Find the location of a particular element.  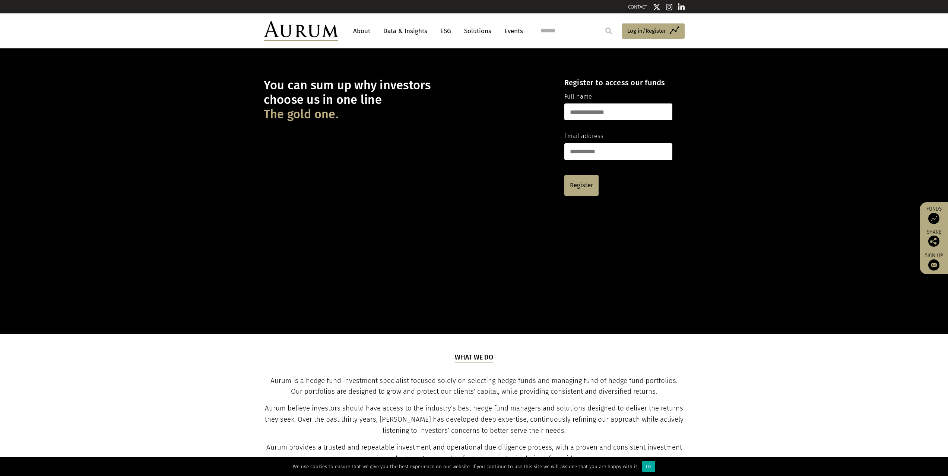

a: Solutions is located at coordinates (477, 31).